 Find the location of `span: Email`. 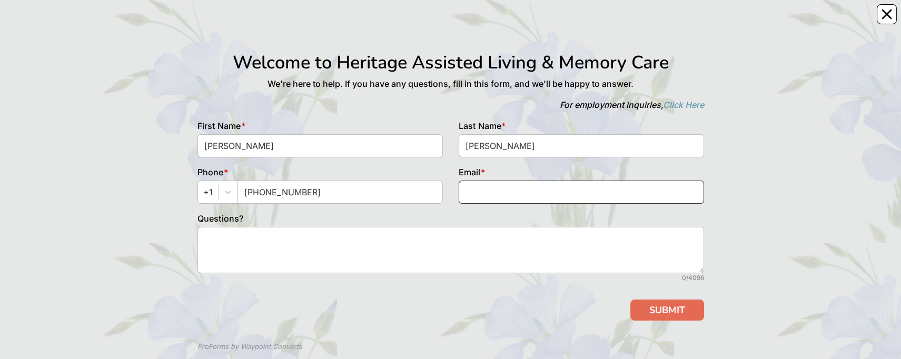

span: Email is located at coordinates (470, 172).